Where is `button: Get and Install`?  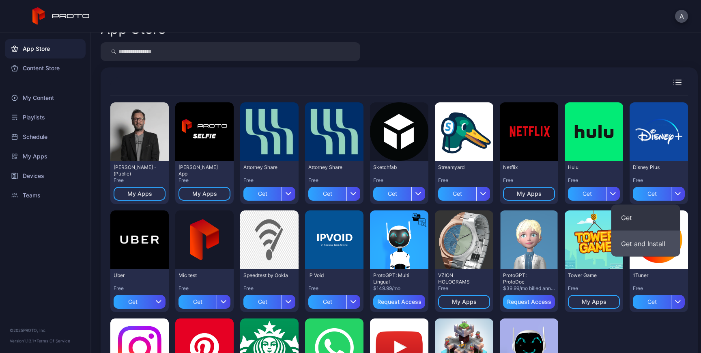 button: Get and Install is located at coordinates (646, 244).